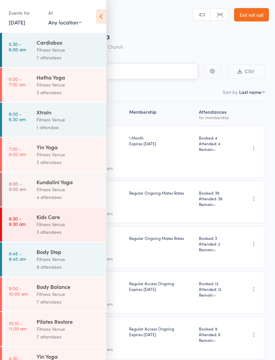 Image resolution: width=275 pixels, height=360 pixels. Describe the element at coordinates (54, 259) in the screenshot. I see `a: 8:45 -9:45 amBody StepFitness Venue9 attendees` at that location.